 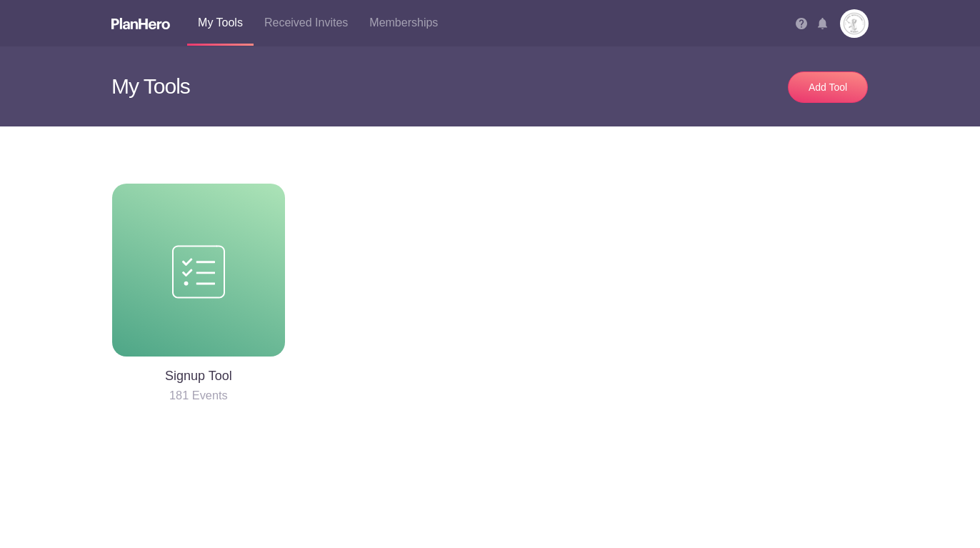 What do you see at coordinates (828, 87) in the screenshot?
I see `div: Add Tool` at bounding box center [828, 87].